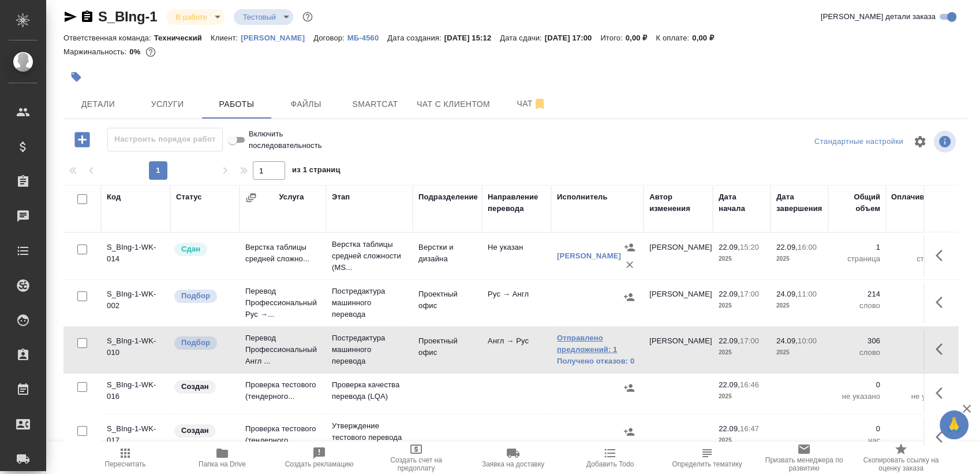 The height and width of the screenshot is (474, 980). What do you see at coordinates (516, 349) in the screenshot?
I see `td: Англ → Рус` at bounding box center [516, 349].